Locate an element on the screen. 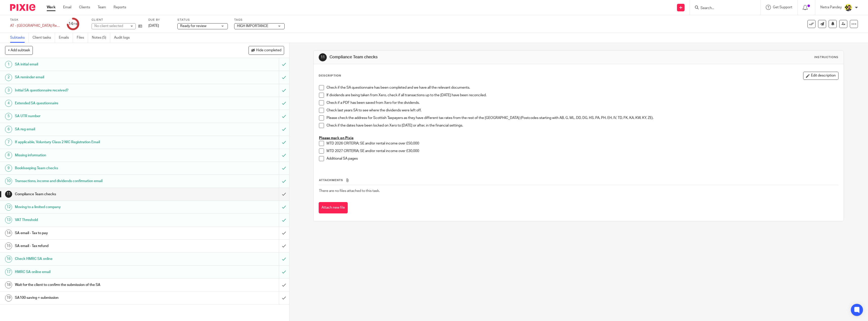 The height and width of the screenshot is (321, 868). a: Notes (5) is located at coordinates (101, 38).